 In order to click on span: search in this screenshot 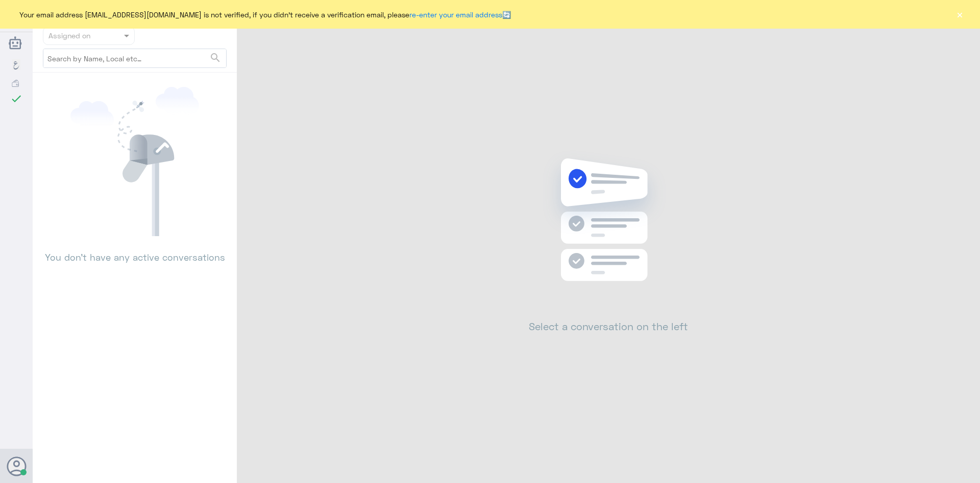, I will do `click(215, 58)`.